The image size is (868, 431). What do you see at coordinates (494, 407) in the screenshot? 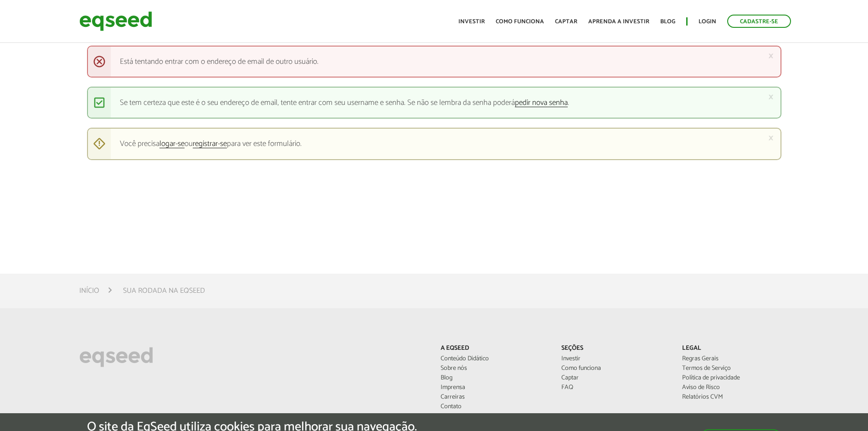
I see `a: Contato` at bounding box center [494, 407].